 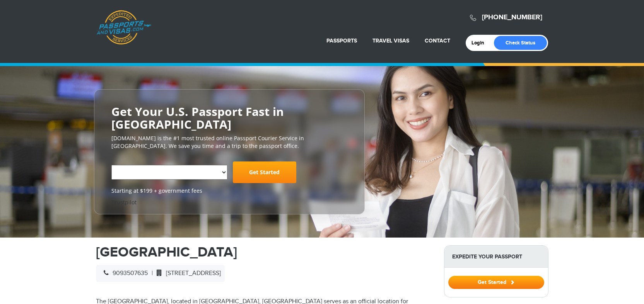 What do you see at coordinates (124, 273) in the screenshot?
I see `span: 9093507635` at bounding box center [124, 273].